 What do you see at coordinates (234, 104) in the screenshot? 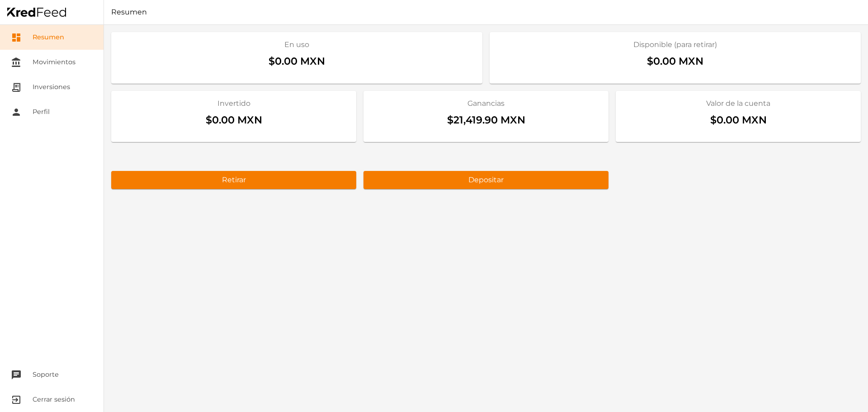
I see `h2: Invertido` at bounding box center [234, 104].